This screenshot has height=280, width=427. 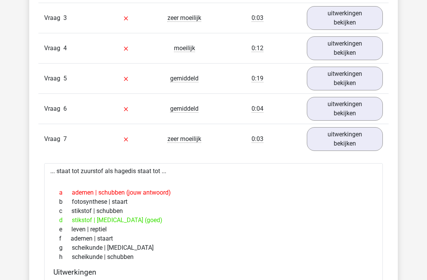 What do you see at coordinates (257, 48) in the screenshot?
I see `span: 0:12` at bounding box center [257, 48].